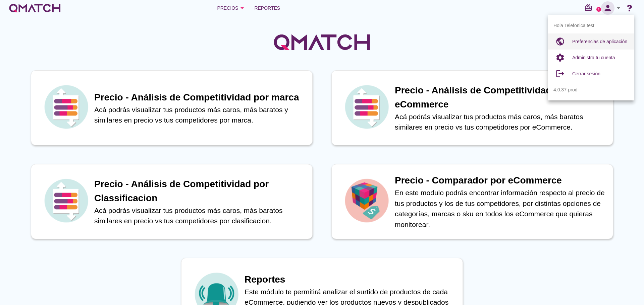 The image size is (644, 305). I want to click on i: person, so click(608, 8).